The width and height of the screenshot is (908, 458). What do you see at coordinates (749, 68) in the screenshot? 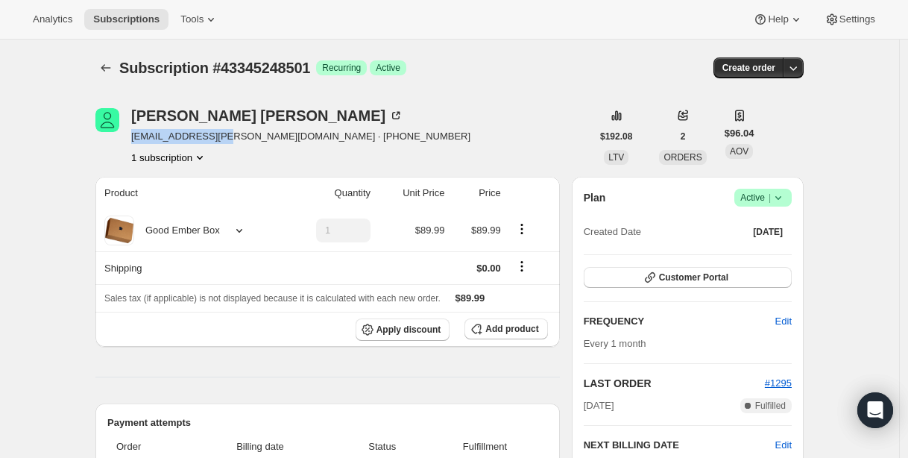
I see `button: Create order` at bounding box center [749, 68].